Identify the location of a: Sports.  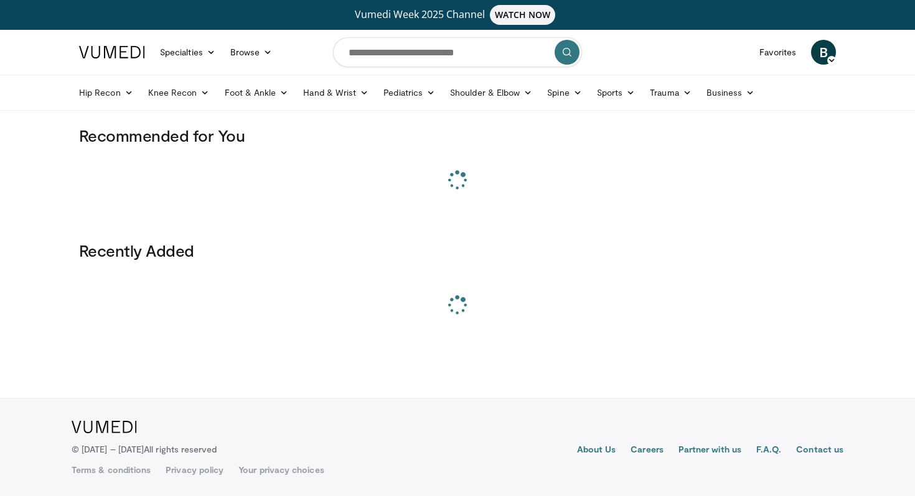
(616, 93).